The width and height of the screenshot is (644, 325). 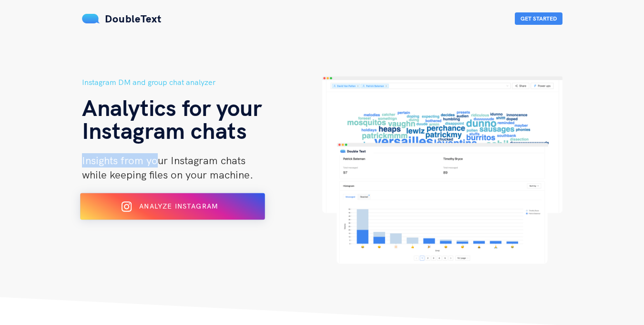 I want to click on span: DoubleText, so click(x=133, y=19).